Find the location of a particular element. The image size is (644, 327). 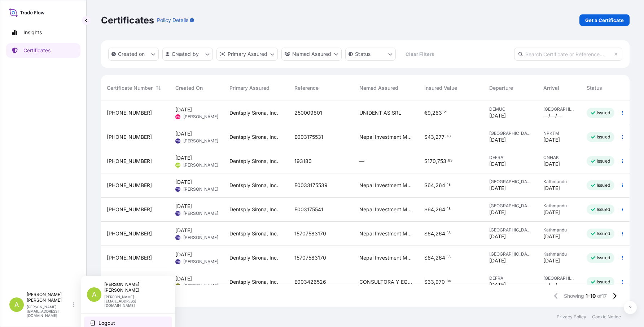

span: E003175541 is located at coordinates (309, 209).